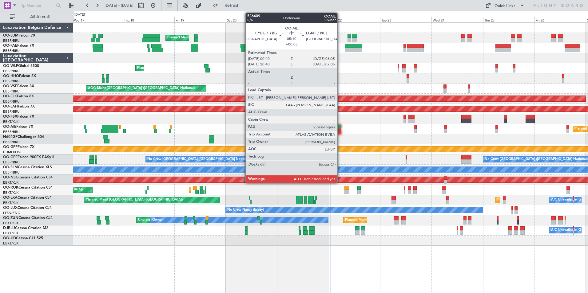 The width and height of the screenshot is (588, 293). Describe the element at coordinates (148, 20) in the screenshot. I see `div: Thu 18` at that location.